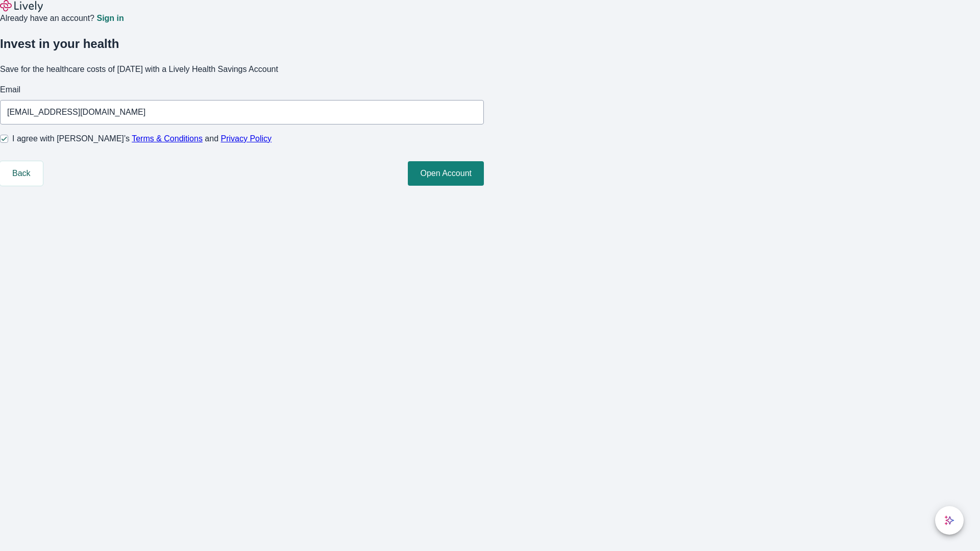 The width and height of the screenshot is (980, 551). What do you see at coordinates (247, 138) in the screenshot?
I see `a: Privacy Policy` at bounding box center [247, 138].